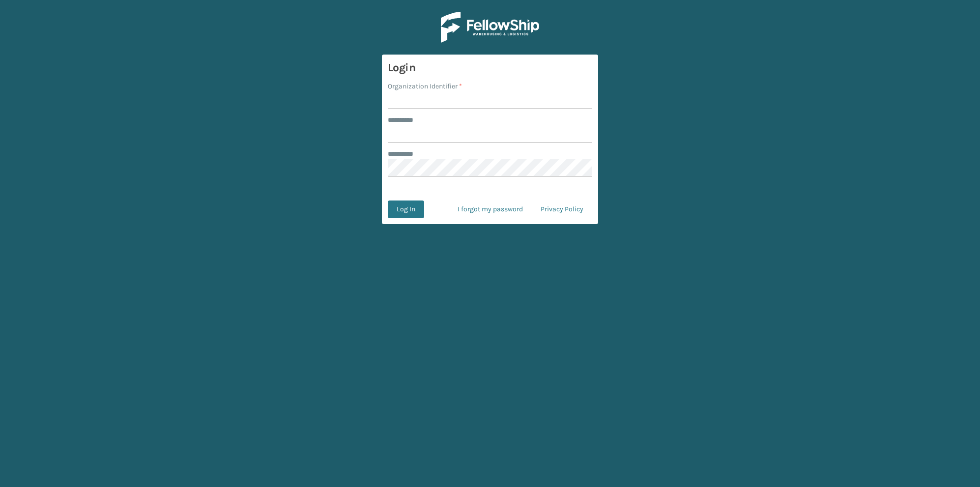  Describe the element at coordinates (406, 209) in the screenshot. I see `button: Log In` at that location.